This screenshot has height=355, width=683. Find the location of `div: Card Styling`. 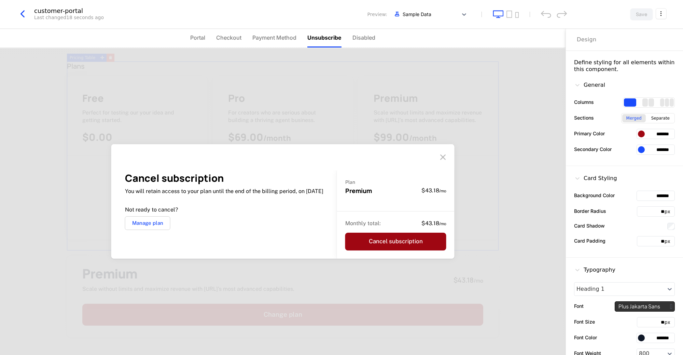

div: Card Styling is located at coordinates (595, 178).